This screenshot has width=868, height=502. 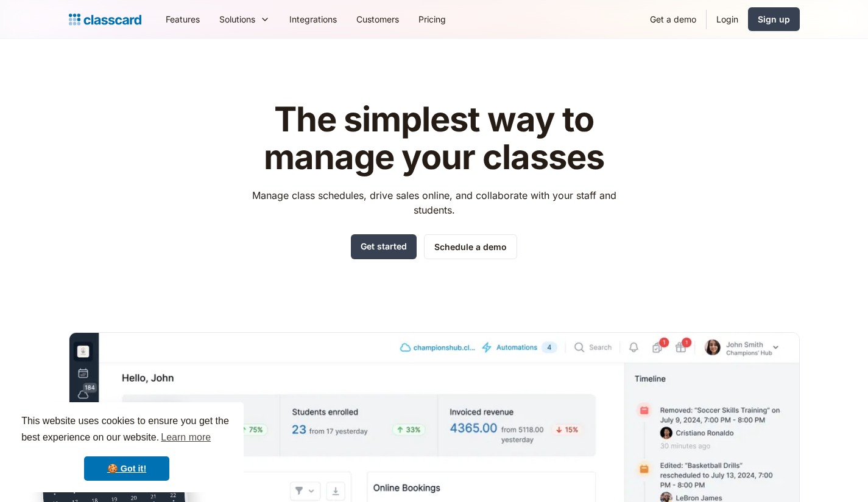 What do you see at coordinates (673, 19) in the screenshot?
I see `a: Get a demo` at bounding box center [673, 19].